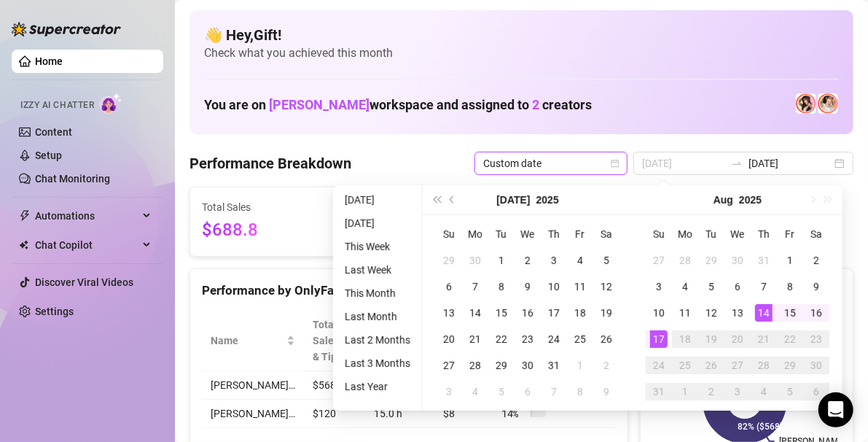 The image size is (868, 442). I want to click on td: 2025-08-31, so click(659, 391).